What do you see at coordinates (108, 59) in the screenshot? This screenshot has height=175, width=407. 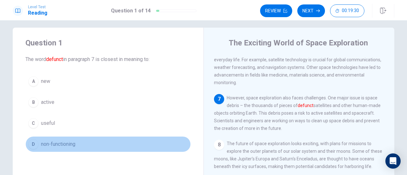 I see `span: The word in paragraph 7 is closest in meaning to:` at bounding box center [108, 59].